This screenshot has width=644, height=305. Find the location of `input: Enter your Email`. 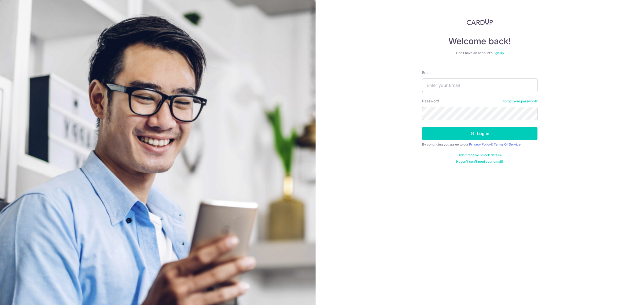

input: Enter your Email is located at coordinates (479, 85).